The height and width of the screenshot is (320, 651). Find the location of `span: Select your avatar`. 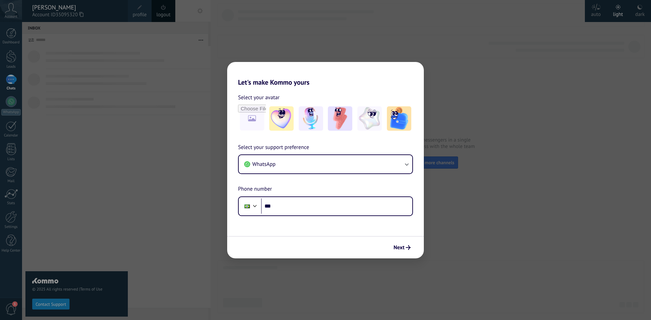

span: Select your avatar is located at coordinates (259, 98).